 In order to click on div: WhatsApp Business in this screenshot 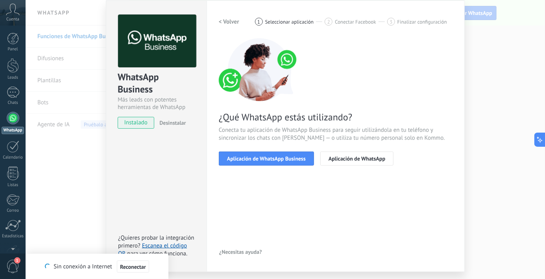, I will do `click(156, 83)`.